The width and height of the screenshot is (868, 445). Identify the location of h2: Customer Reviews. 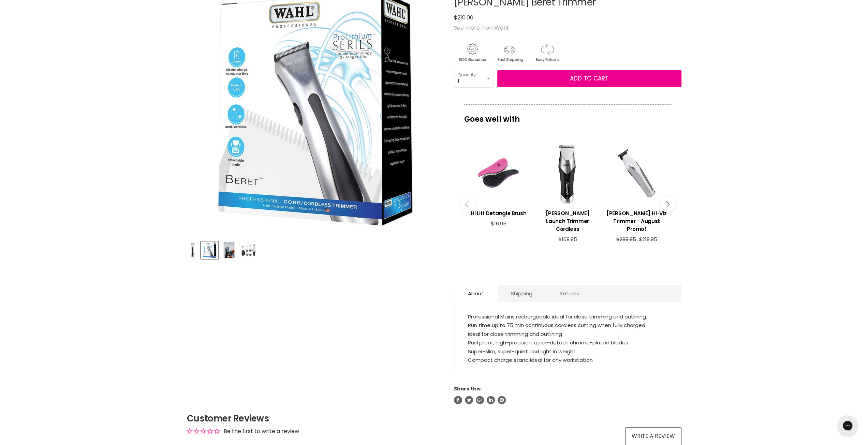
(434, 419).